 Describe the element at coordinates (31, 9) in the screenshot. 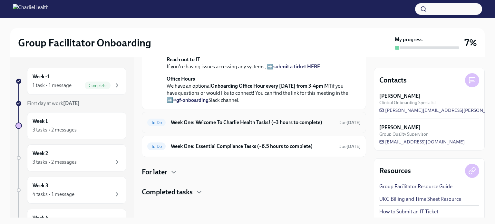

I see `img: CharlieHealth` at that location.